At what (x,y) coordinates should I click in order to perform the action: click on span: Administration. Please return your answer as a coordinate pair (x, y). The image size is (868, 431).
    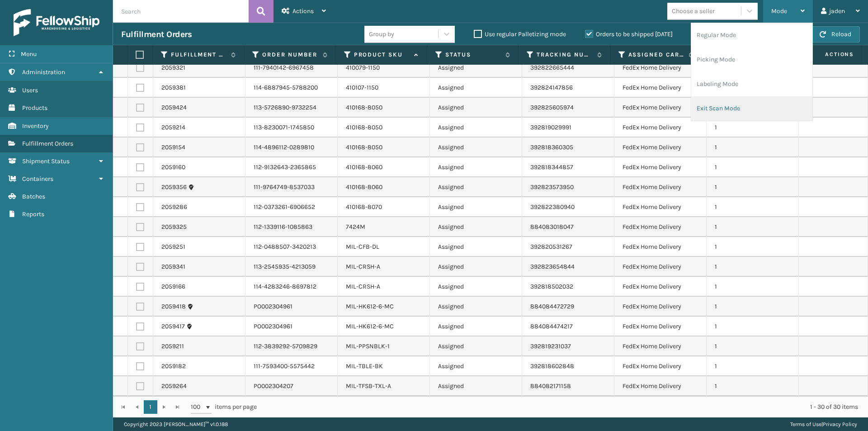
    Looking at the image, I should click on (43, 72).